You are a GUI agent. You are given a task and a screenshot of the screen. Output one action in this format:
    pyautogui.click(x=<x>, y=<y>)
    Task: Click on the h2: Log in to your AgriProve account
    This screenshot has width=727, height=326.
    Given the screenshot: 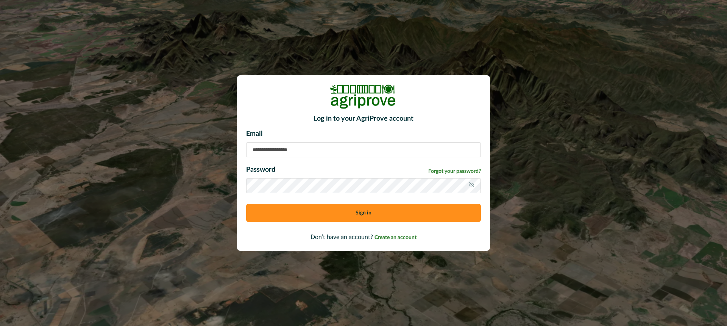 What is the action you would take?
    pyautogui.click(x=364, y=119)
    